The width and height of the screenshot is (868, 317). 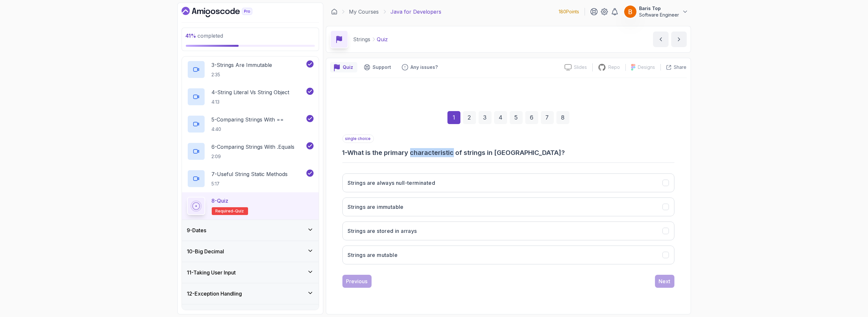 What do you see at coordinates (242, 75) in the screenshot?
I see `p: 2:35` at bounding box center [242, 75].